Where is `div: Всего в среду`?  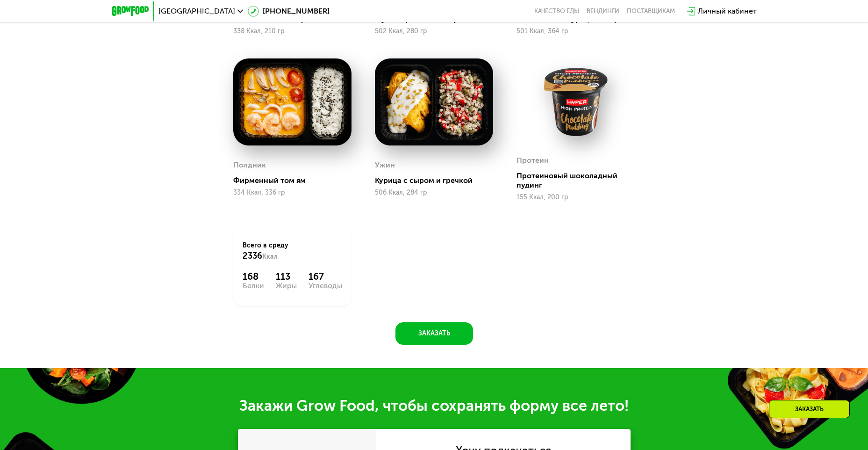
div: Всего в среду is located at coordinates (292, 251).